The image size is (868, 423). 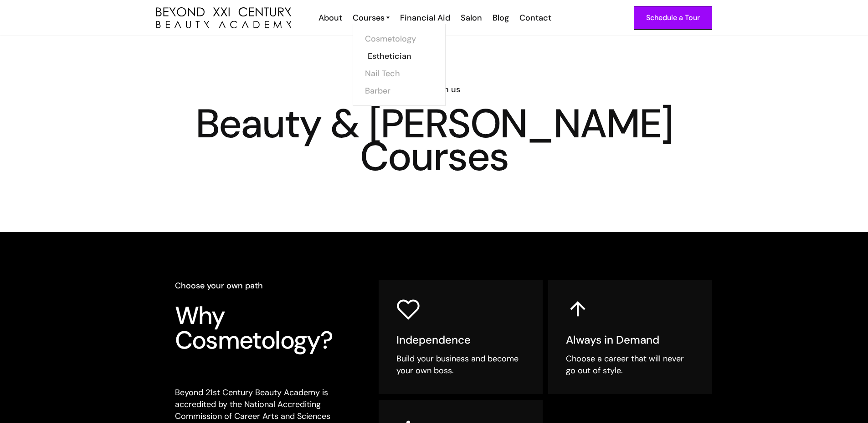 What do you see at coordinates (424, 18) in the screenshot?
I see `a: Financial Aid` at bounding box center [424, 18].